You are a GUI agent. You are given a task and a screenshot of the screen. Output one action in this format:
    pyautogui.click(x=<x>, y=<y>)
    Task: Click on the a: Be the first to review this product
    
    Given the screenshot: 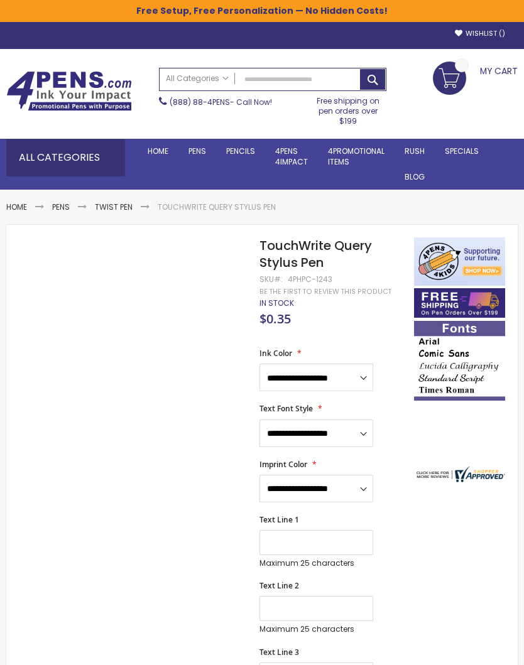 What is the action you would take?
    pyautogui.click(x=325, y=291)
    